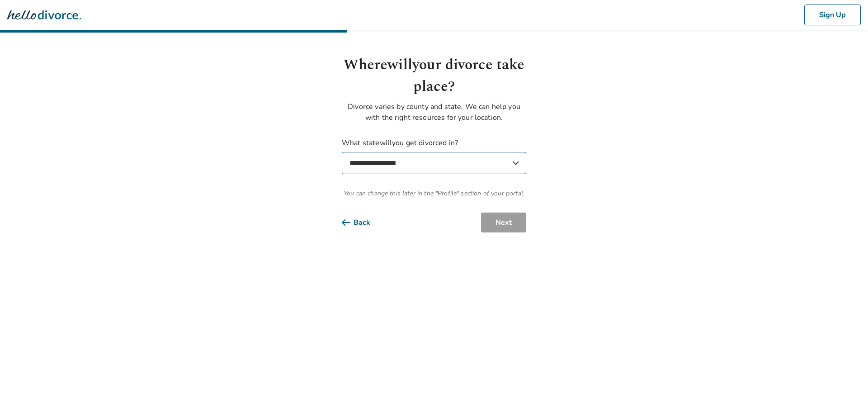 This screenshot has height=412, width=868. What do you see at coordinates (832, 15) in the screenshot?
I see `button: Sign Up` at bounding box center [832, 15].